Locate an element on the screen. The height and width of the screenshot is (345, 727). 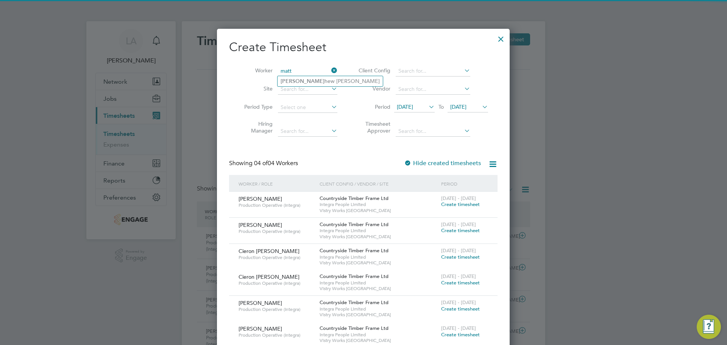
label: Site is located at coordinates (255, 89).